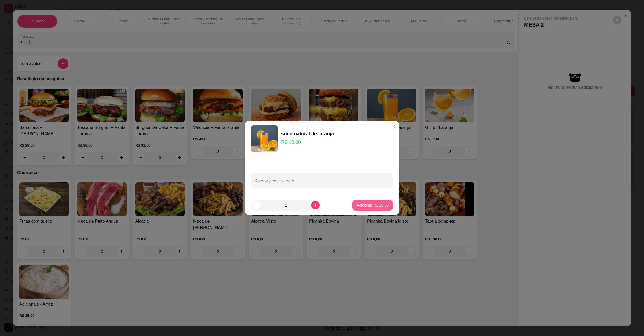 The height and width of the screenshot is (336, 644). What do you see at coordinates (373, 205) in the screenshot?
I see `p: Adicionar R$ 10,00` at bounding box center [373, 205].